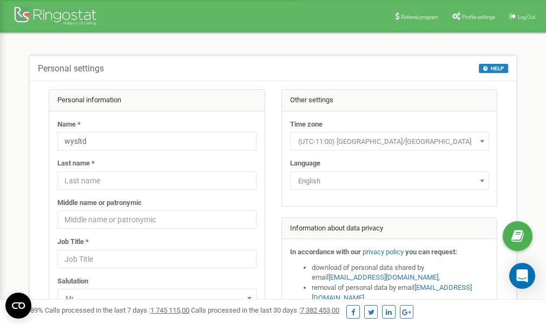  Describe the element at coordinates (306, 124) in the screenshot. I see `label: Time zone` at that location.